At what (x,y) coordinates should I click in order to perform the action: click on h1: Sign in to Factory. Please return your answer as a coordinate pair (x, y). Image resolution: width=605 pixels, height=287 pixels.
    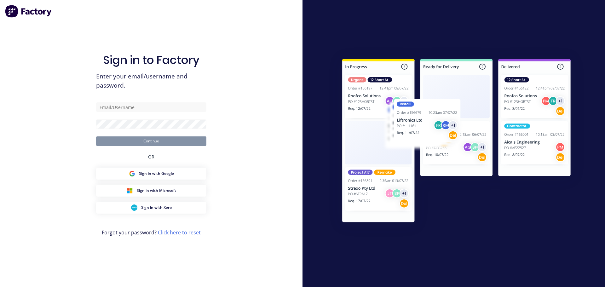
    Looking at the image, I should click on (151, 60).